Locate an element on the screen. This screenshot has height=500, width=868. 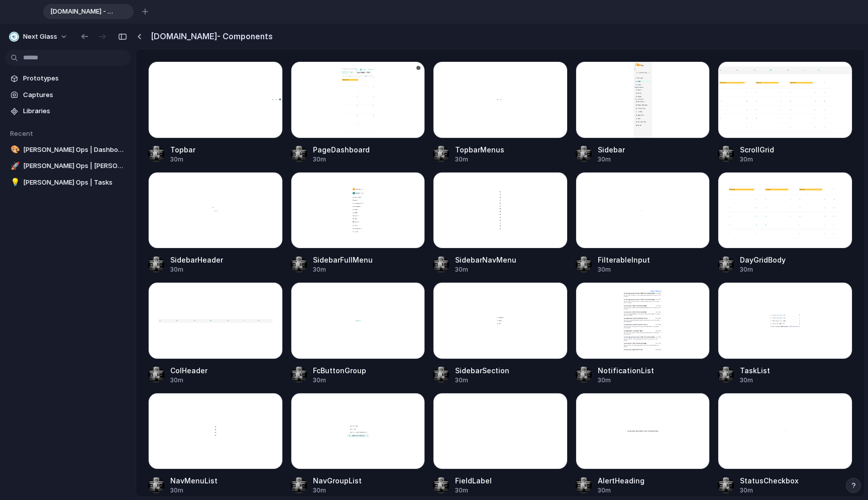
div: TopbarMenus is located at coordinates (480, 149).